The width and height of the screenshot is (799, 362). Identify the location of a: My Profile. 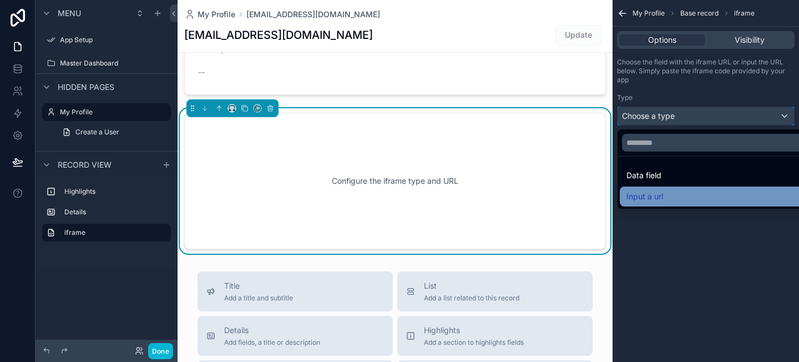
(210, 14).